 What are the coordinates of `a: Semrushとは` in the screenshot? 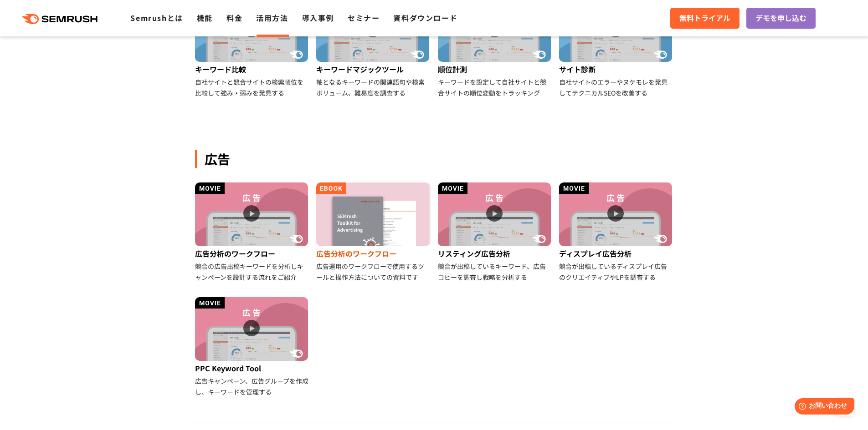 It's located at (157, 18).